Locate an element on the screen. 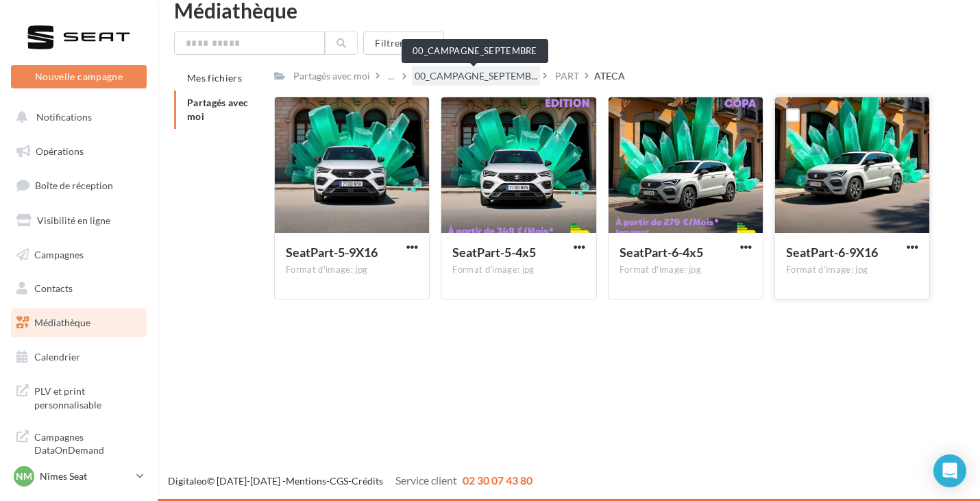 The height and width of the screenshot is (501, 980). a: PLV et print personnalisable is located at coordinates (79, 396).